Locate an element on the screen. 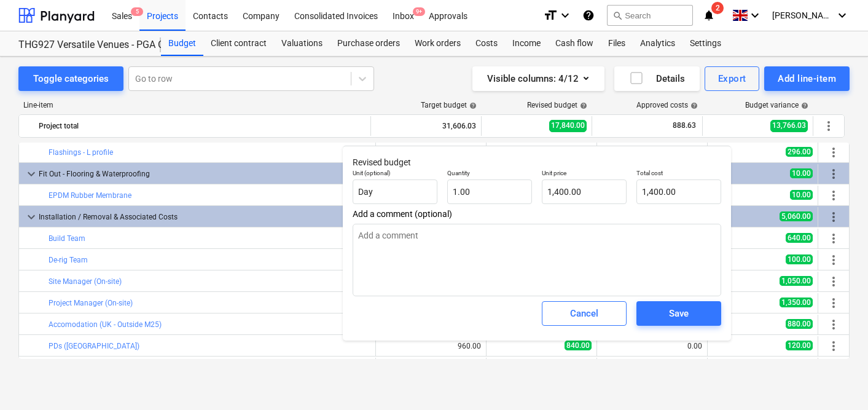 This screenshot has width=868, height=410. a: Project Manager (On-site) is located at coordinates (91, 303).